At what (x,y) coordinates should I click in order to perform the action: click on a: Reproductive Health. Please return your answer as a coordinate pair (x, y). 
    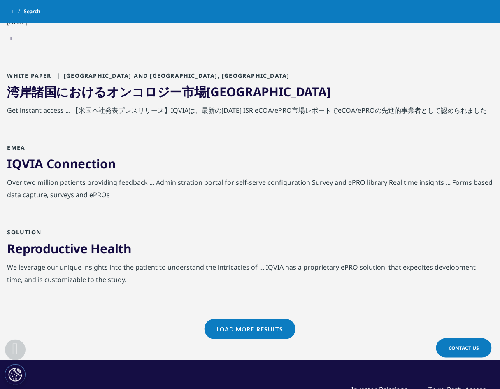
    Looking at the image, I should click on (70, 248).